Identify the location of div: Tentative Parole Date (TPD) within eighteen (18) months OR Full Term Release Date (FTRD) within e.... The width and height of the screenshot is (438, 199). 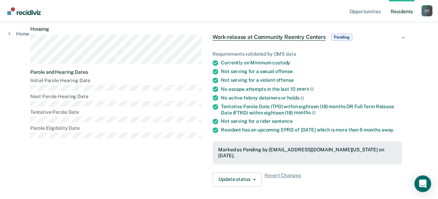
(311, 110).